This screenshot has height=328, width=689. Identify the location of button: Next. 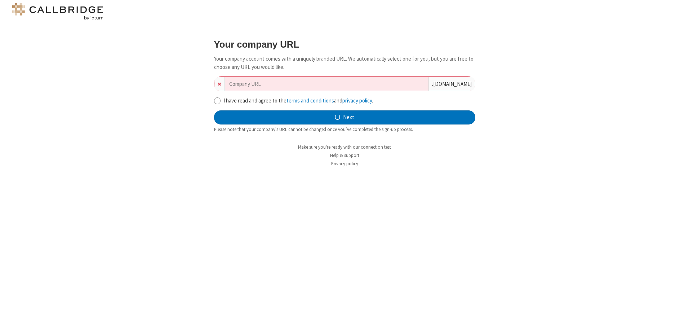
(345, 117).